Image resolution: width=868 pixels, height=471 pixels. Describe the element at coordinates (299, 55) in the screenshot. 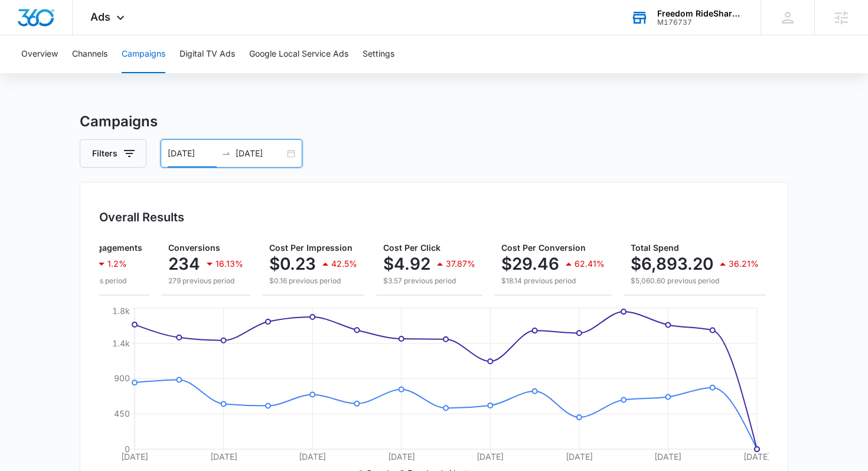

I see `button: Google Local Service Ads` at that location.